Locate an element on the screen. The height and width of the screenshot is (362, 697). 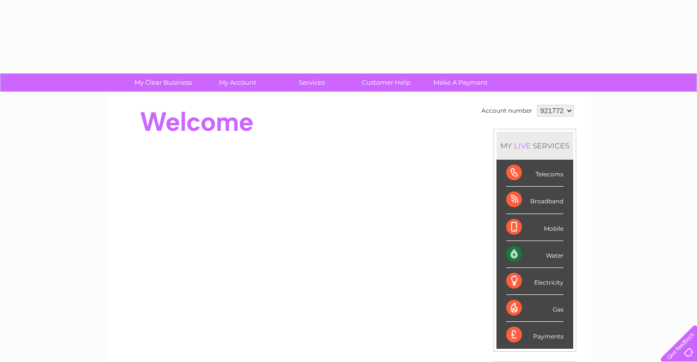
div: Electricity is located at coordinates (535, 281).